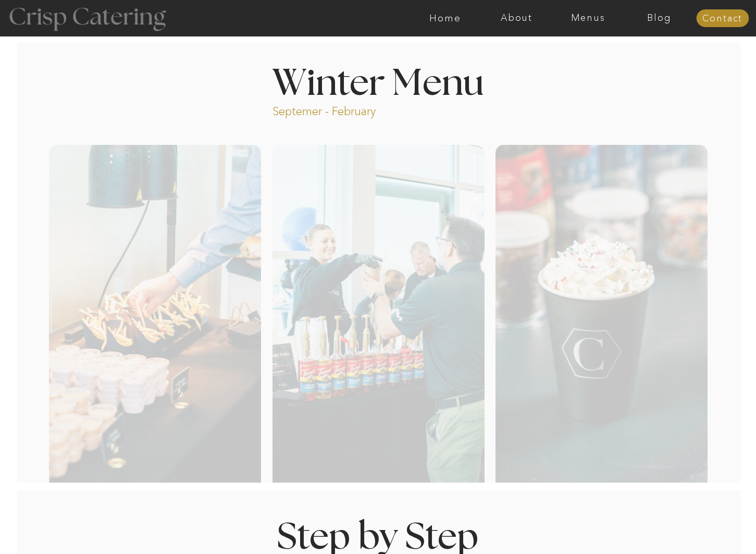 This screenshot has width=756, height=554. What do you see at coordinates (378, 81) in the screenshot?
I see `h1: Winter Menu` at bounding box center [378, 81].